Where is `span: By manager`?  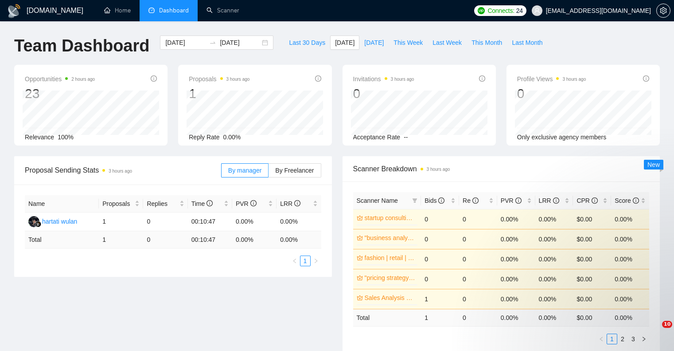 span: By manager is located at coordinates (245, 170).